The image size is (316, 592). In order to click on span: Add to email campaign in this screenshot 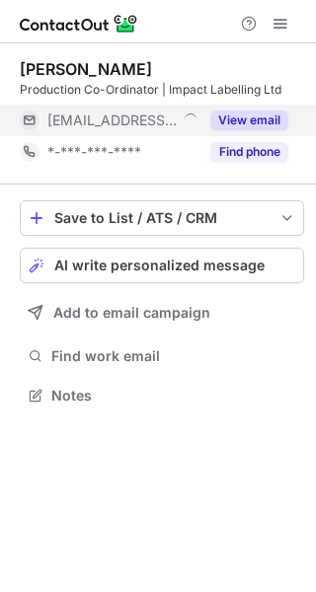, I will do `click(131, 313)`.